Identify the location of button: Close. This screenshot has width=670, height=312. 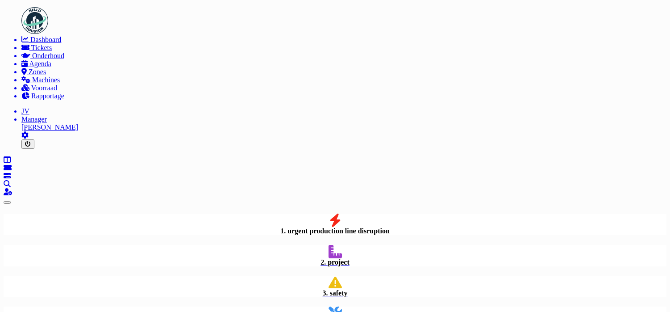
(7, 202).